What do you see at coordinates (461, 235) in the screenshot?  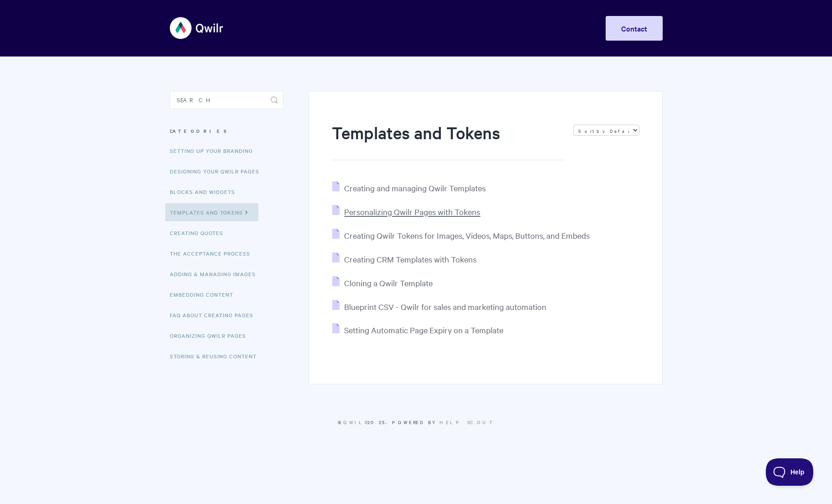 I see `a: Creating Qwilr Tokens for Images, Videos, Maps, Buttons, and Embeds` at bounding box center [461, 235].